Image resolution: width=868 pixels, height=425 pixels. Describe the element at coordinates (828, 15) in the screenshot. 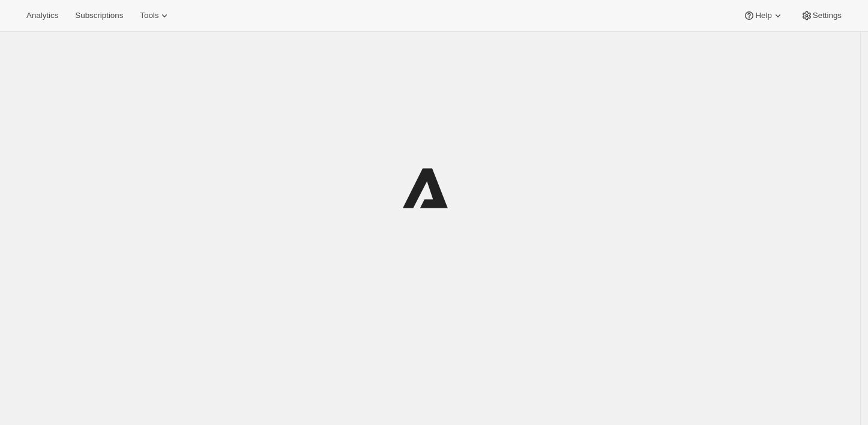

I see `span: Settings` at that location.